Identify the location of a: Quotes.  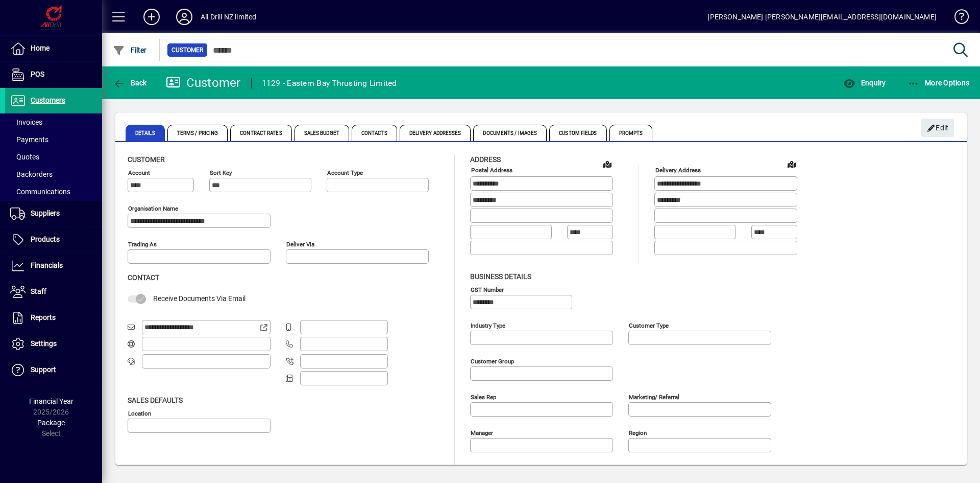
(54, 157).